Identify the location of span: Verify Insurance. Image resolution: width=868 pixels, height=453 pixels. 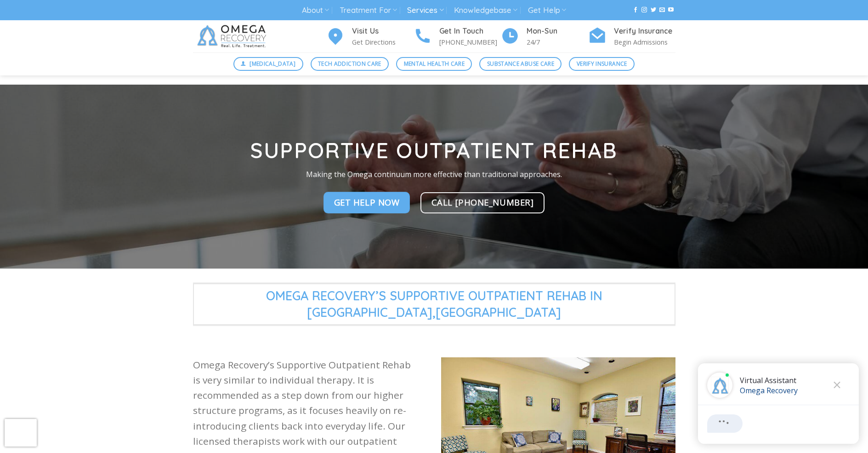
(602, 63).